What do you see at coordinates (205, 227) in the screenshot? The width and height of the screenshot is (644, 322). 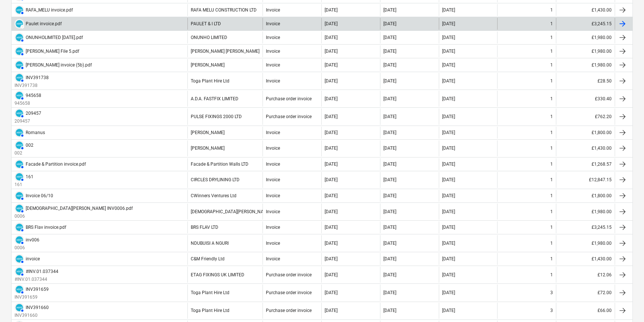 I see `div: BRS FLAV LTD` at bounding box center [205, 227].